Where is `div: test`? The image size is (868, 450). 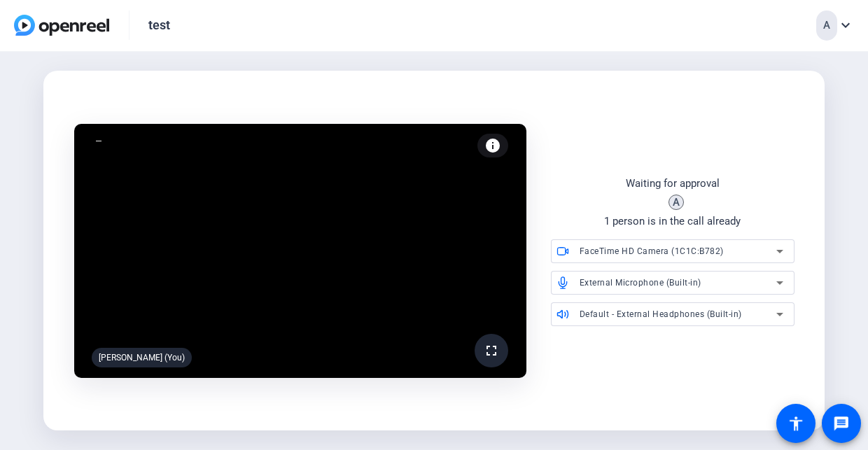 div: test is located at coordinates (159, 25).